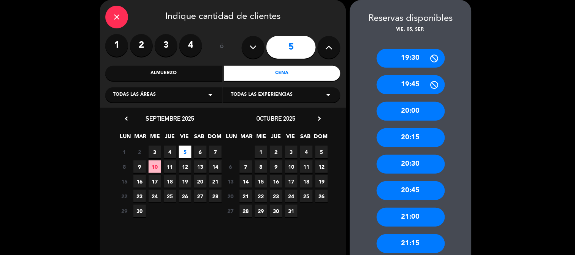 This screenshot has width=575, height=255. Describe the element at coordinates (411, 30) in the screenshot. I see `div: vie. 05, sep.` at that location.